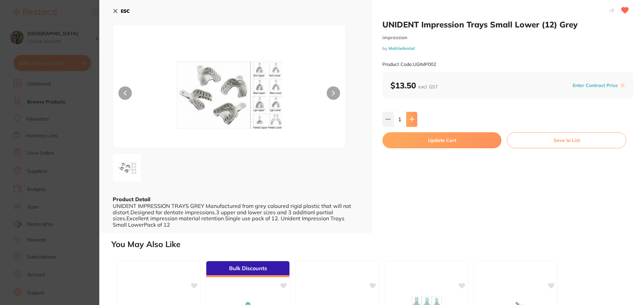 The height and width of the screenshot is (305, 644). Describe the element at coordinates (121, 11) in the screenshot. I see `button: ESC` at that location.